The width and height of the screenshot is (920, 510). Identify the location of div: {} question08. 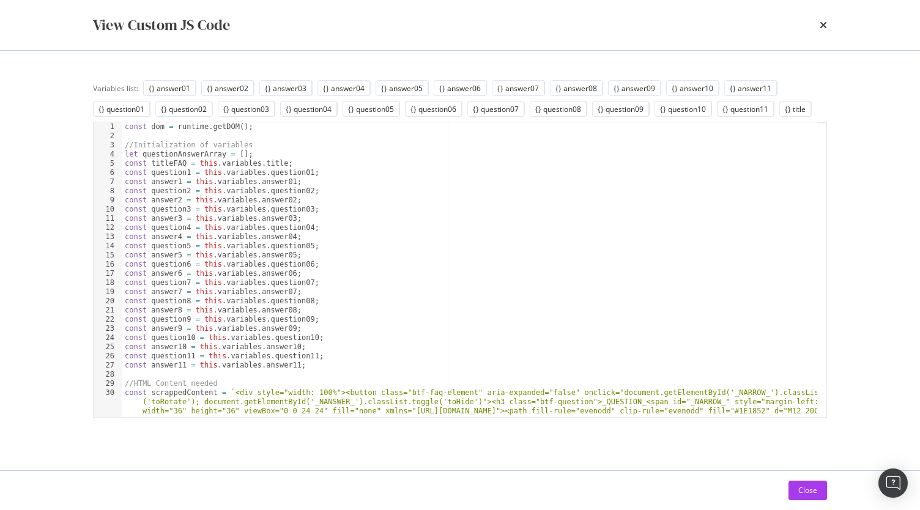
(558, 109).